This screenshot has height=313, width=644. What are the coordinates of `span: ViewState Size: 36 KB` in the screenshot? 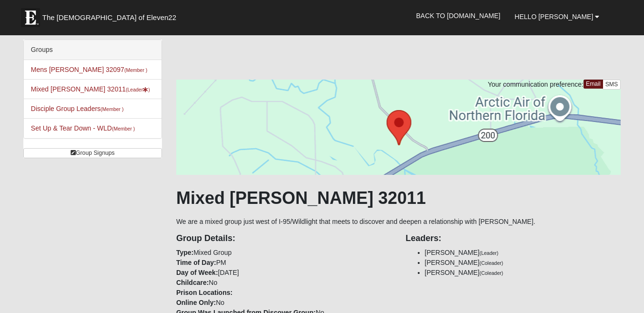 It's located at (109, 306).